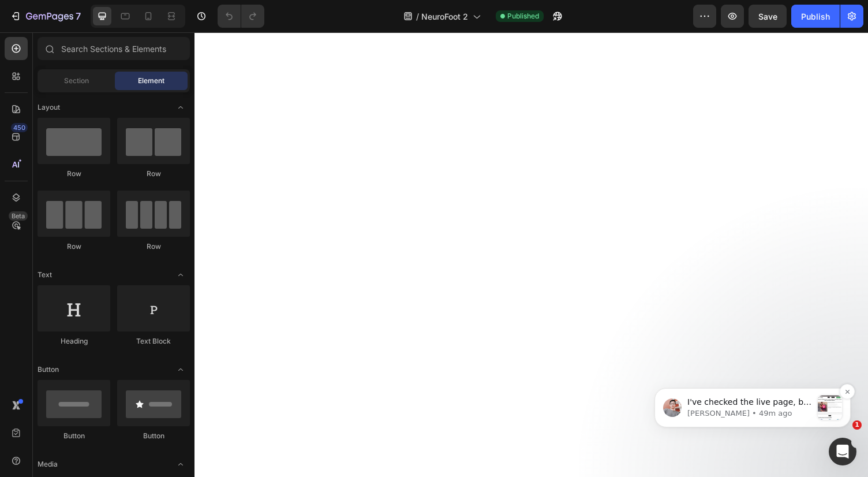 The image size is (868, 477). I want to click on div: 450, so click(19, 128).